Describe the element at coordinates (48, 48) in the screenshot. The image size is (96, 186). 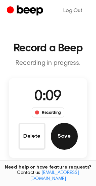
I see `h1: Record a Beep` at that location.